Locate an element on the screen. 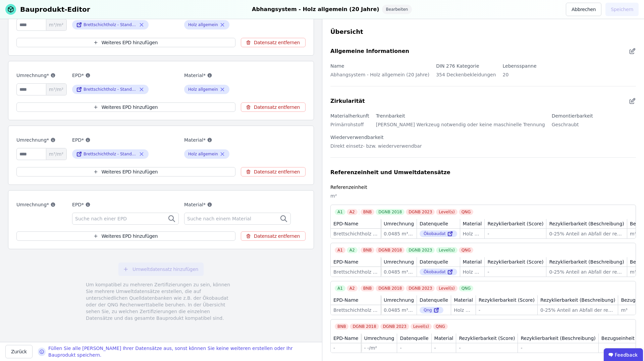  button: Umweltdatensatz hinzufügen is located at coordinates (161, 269).